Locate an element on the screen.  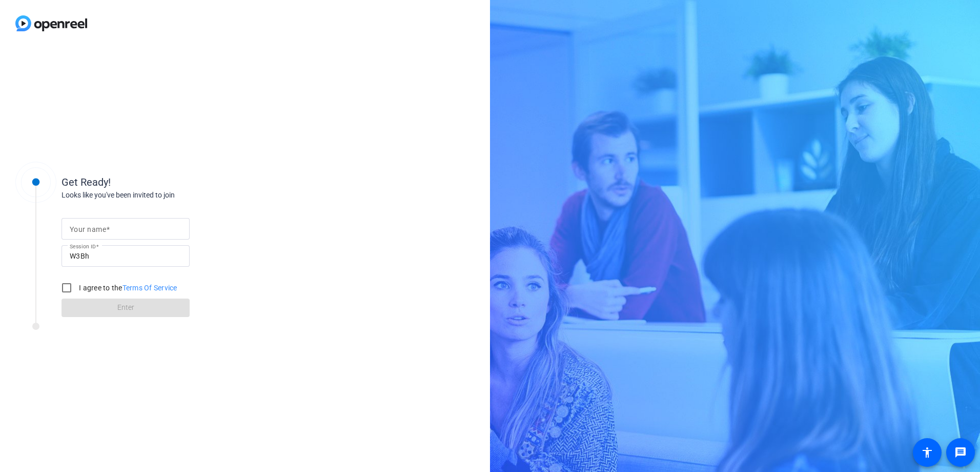
mat-label: Session ID is located at coordinates (82, 246).